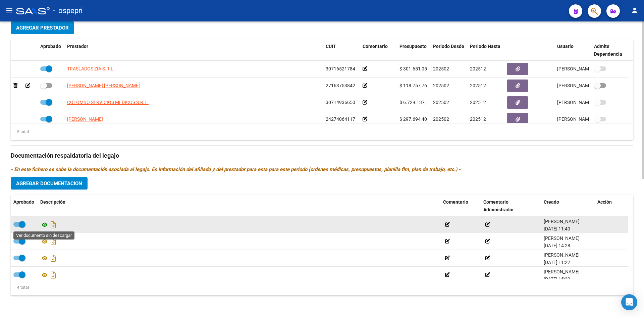 The height and width of the screenshot is (317, 644). What do you see at coordinates (340, 69) in the screenshot?
I see `span: 30716521784` at bounding box center [340, 69].